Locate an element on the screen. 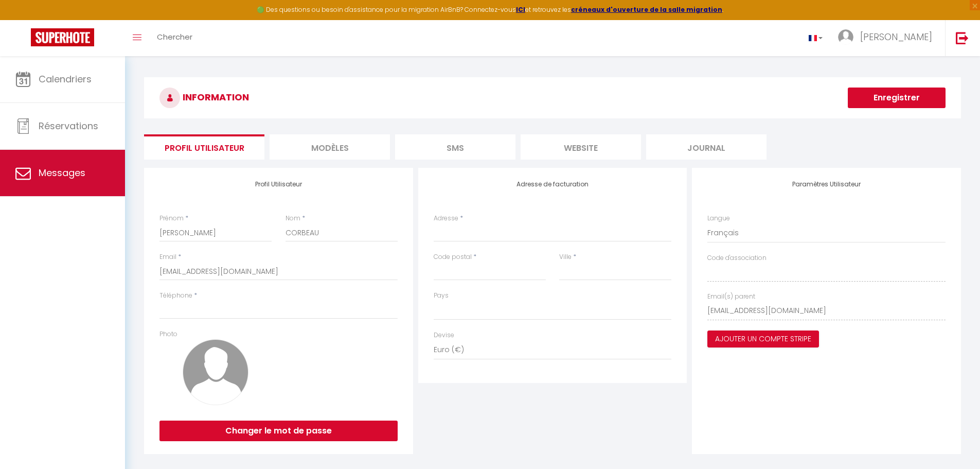  label: Devise is located at coordinates (444, 335).